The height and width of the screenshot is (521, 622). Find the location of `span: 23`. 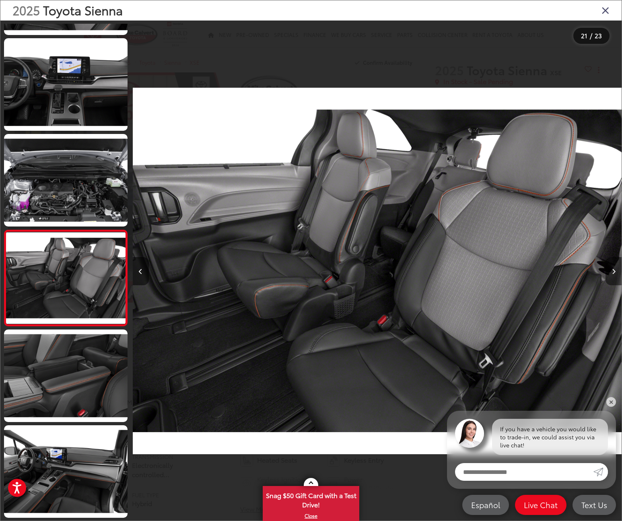

span: 23 is located at coordinates (598, 35).